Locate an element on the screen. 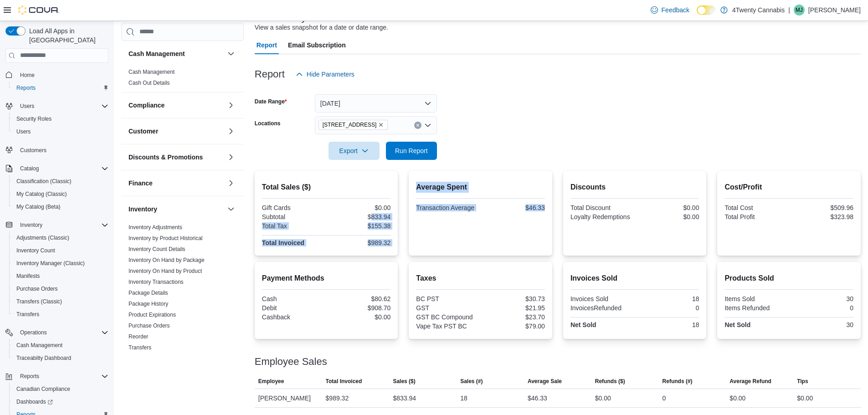 The width and height of the screenshot is (868, 415). span: Inventory On Hand by Package is located at coordinates (166, 260).